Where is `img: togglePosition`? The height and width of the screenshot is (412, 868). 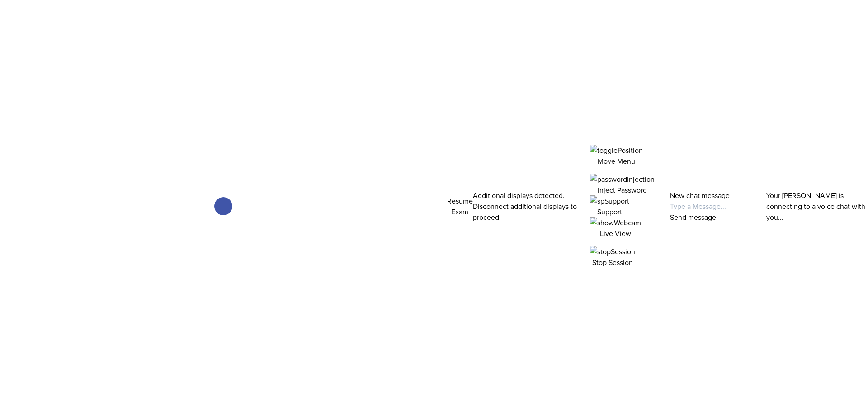
img: togglePosition is located at coordinates (616, 150).